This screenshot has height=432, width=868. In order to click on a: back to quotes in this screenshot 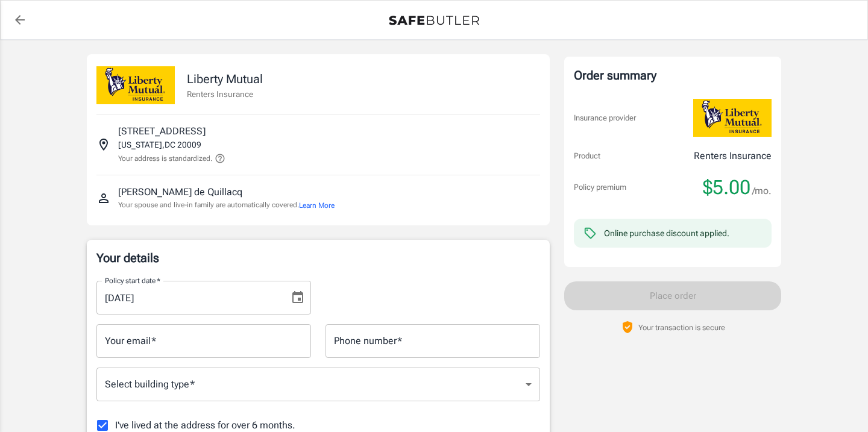, I will do `click(20, 20)`.